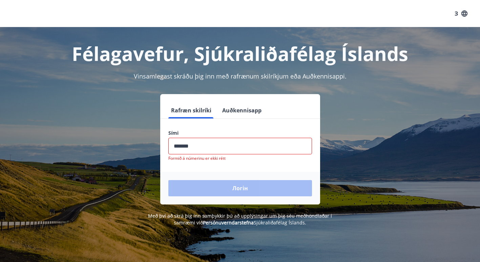  Describe the element at coordinates (242, 110) in the screenshot. I see `button: Auðkennisapp` at that location.